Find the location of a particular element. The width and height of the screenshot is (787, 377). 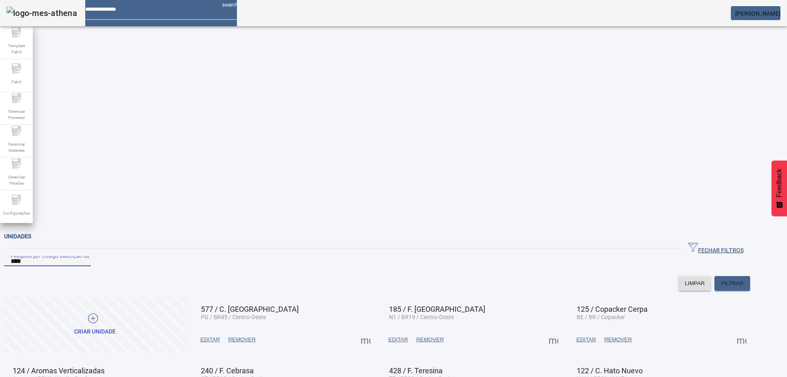

span: Feedback is located at coordinates (779, 183).